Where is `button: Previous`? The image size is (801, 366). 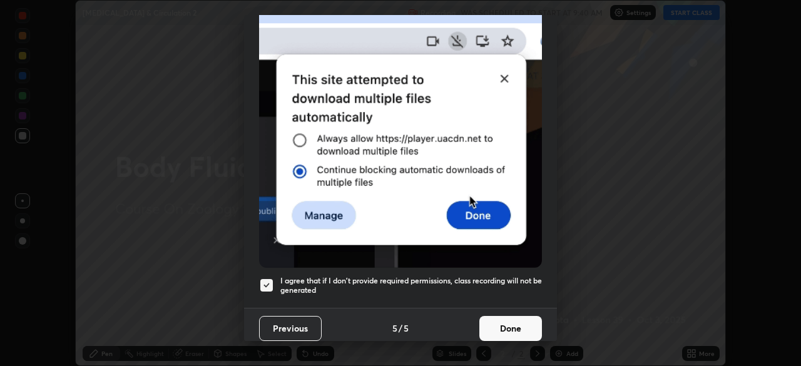
button: Previous is located at coordinates (290, 328).